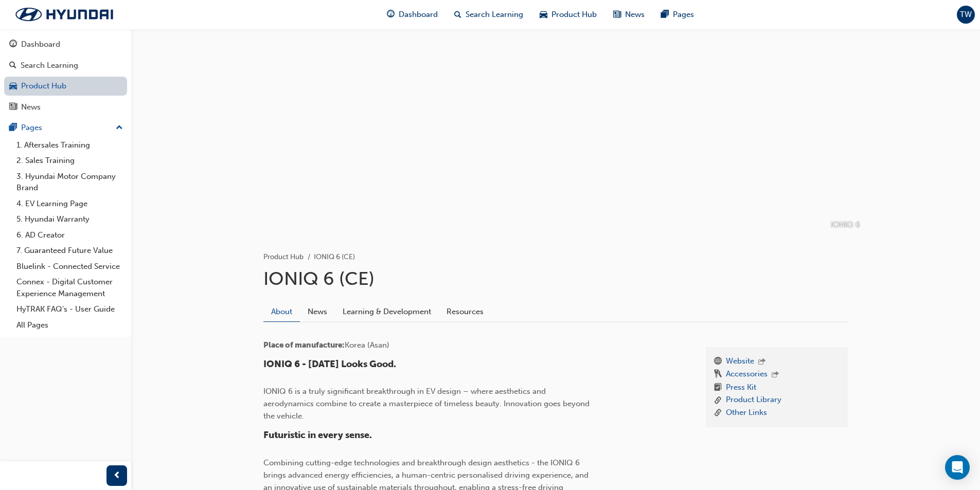 The height and width of the screenshot is (490, 980). Describe the element at coordinates (317, 435) in the screenshot. I see `span: Futuristic in every sense.` at that location.